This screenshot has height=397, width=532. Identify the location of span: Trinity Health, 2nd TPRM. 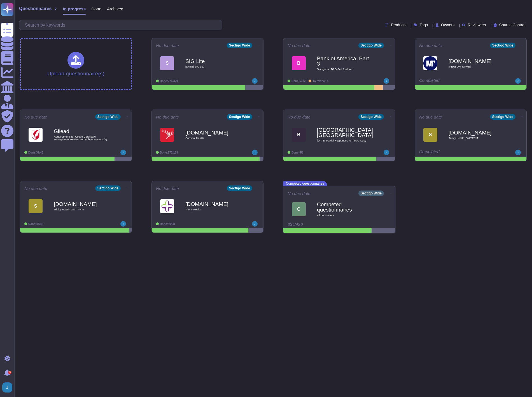
(82, 209).